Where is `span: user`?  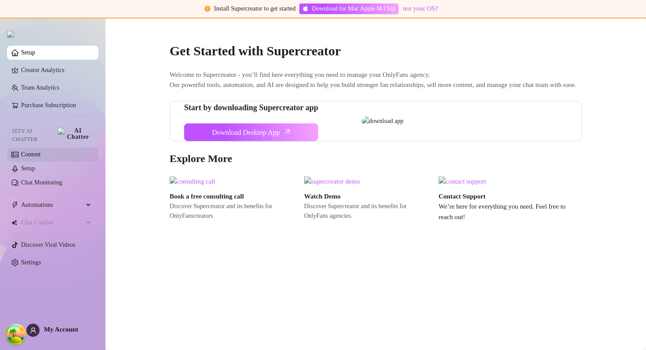 span: user is located at coordinates (33, 330).